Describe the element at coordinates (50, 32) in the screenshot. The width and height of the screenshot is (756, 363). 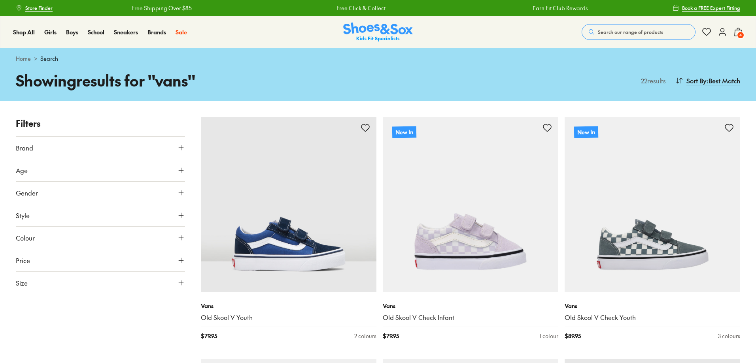
I see `span: Girls` at that location.